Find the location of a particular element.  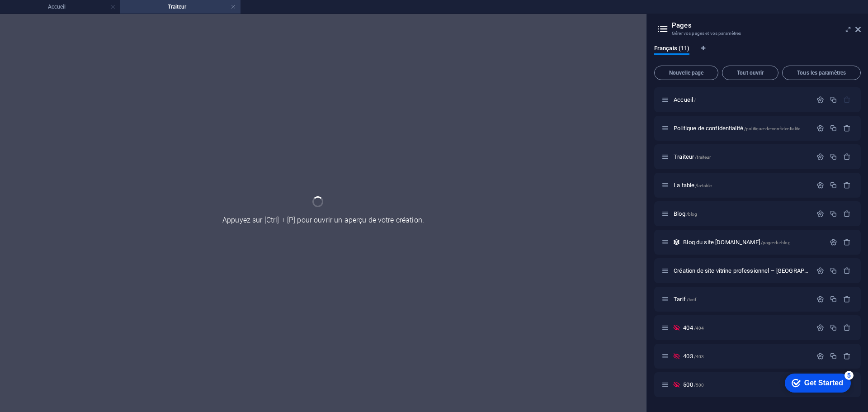

span: /page-du-blog is located at coordinates (776, 242).